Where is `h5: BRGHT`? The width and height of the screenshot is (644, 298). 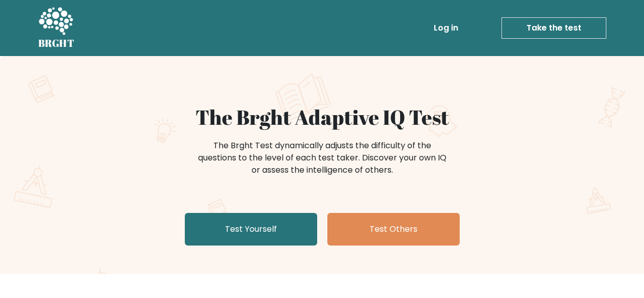
h5: BRGHT is located at coordinates (56, 43).